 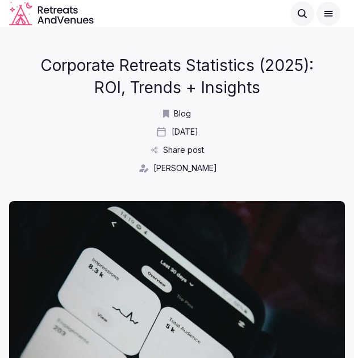 What do you see at coordinates (183, 150) in the screenshot?
I see `span: Share post` at bounding box center [183, 150].